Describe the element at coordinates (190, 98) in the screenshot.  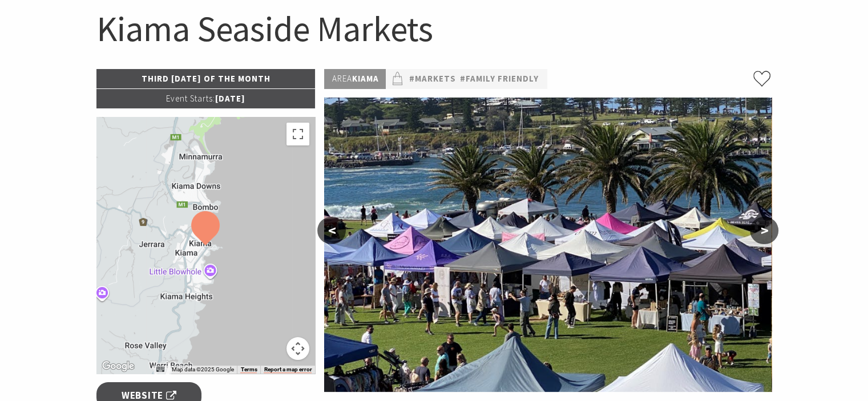
I see `span: Event Starts:` at that location.